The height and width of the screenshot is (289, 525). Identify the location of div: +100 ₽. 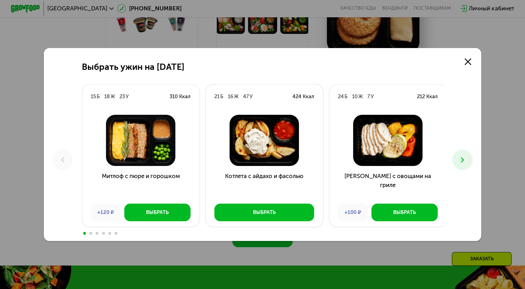
(353, 212).